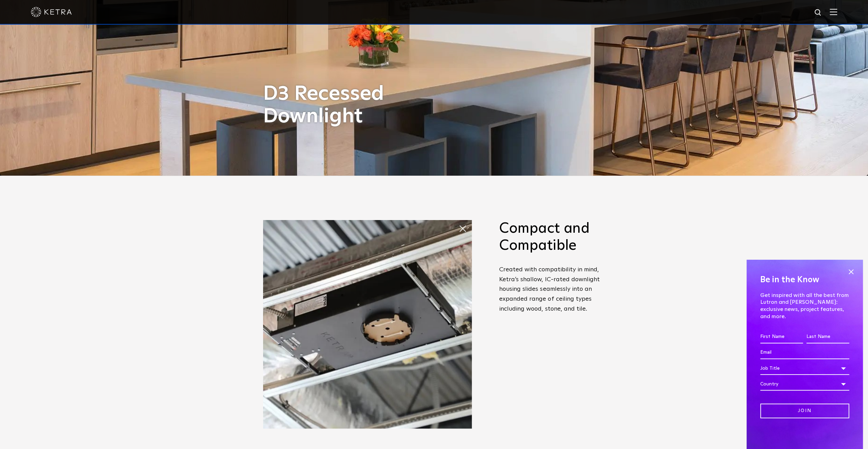 The width and height of the screenshot is (868, 449). Describe the element at coordinates (828, 337) in the screenshot. I see `input: Last Name` at that location.